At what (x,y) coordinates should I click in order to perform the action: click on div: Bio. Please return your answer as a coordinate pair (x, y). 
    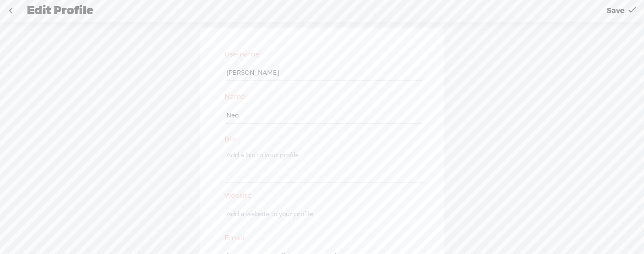
    Looking at the image, I should click on (322, 139).